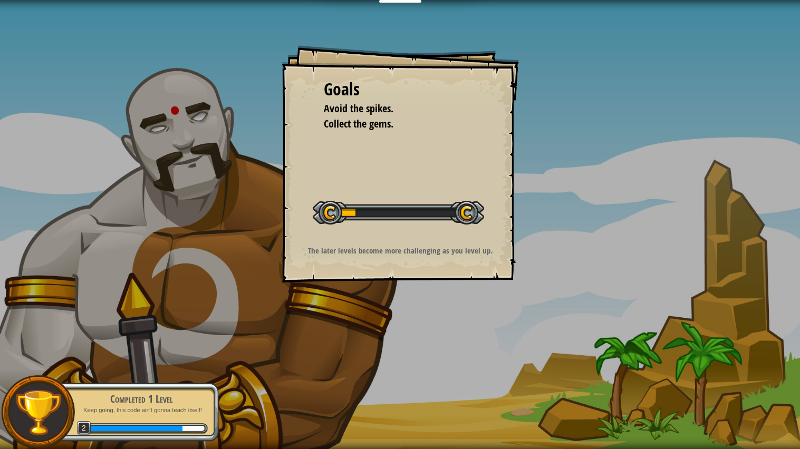 The width and height of the screenshot is (800, 449). Describe the element at coordinates (359, 108) in the screenshot. I see `span: Avoid the spikes.` at that location.